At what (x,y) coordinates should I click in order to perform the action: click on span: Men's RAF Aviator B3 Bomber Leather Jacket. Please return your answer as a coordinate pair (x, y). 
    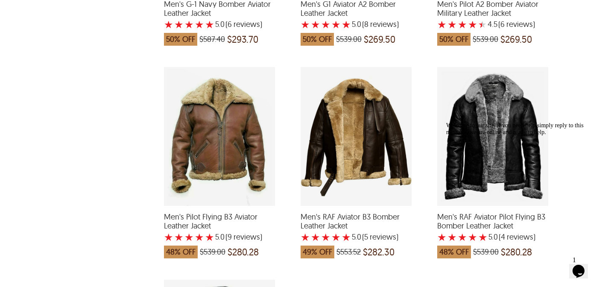
    Looking at the image, I should click on (356, 221).